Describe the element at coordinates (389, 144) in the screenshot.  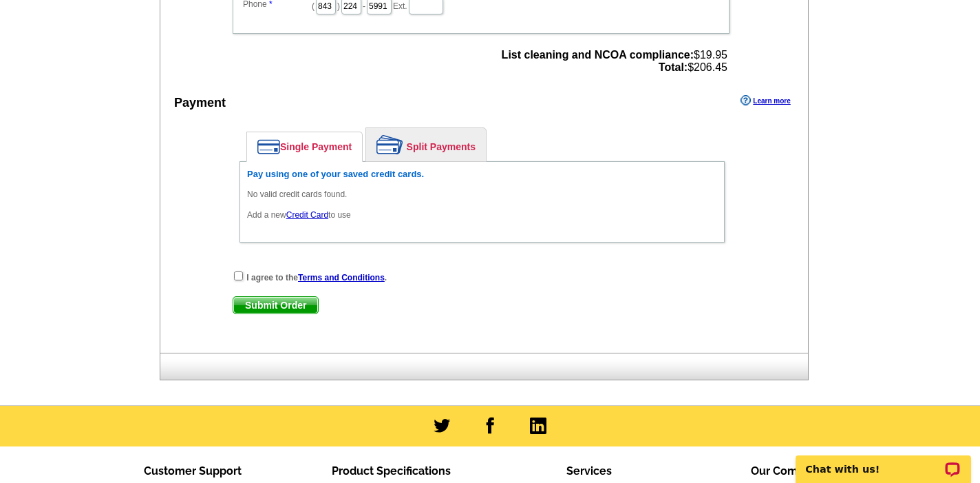
I see `img: split-payment.png` at that location.